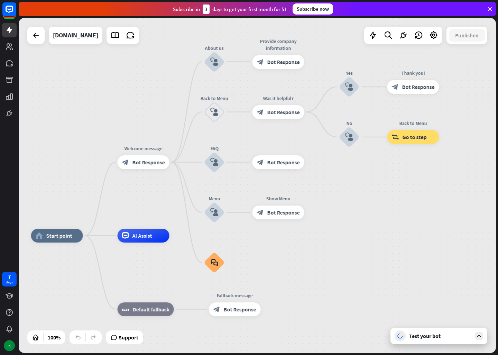 The image size is (498, 355). What do you see at coordinates (279, 199) in the screenshot?
I see `div: Show Menu` at bounding box center [279, 199].